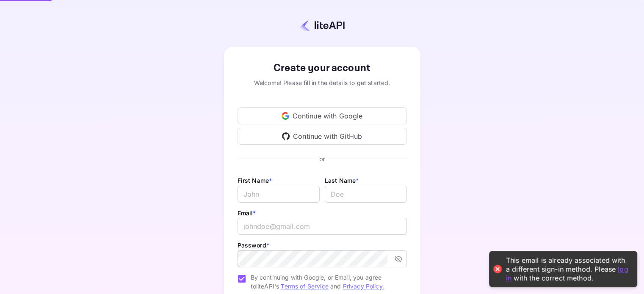  I want to click on span: By continuing with Google, or Email, you agree to liteAPI's and, so click(325, 281).